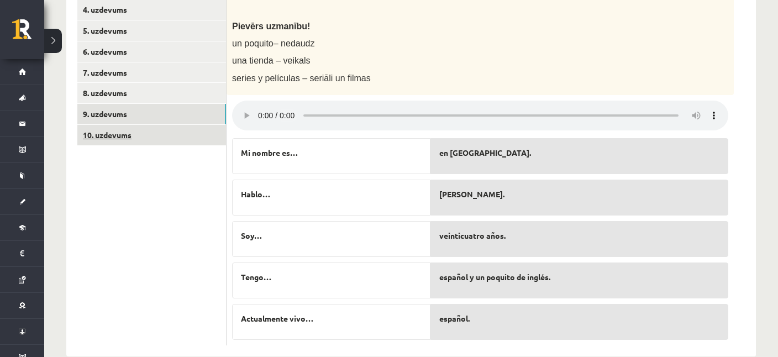 Image resolution: width=778 pixels, height=357 pixels. Describe the element at coordinates (277, 318) in the screenshot. I see `span: Actualmente vivo…` at that location.